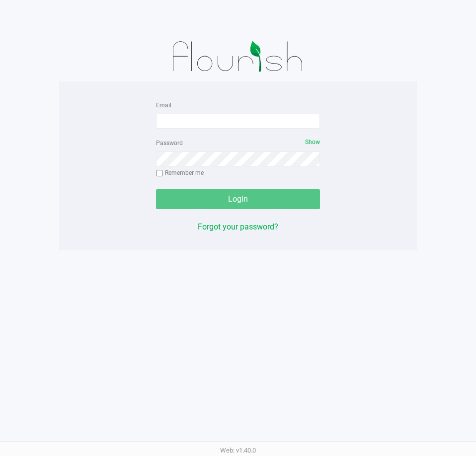 The width and height of the screenshot is (476, 456). Describe the element at coordinates (238, 450) in the screenshot. I see `span: Web: v1.40.0` at that location.